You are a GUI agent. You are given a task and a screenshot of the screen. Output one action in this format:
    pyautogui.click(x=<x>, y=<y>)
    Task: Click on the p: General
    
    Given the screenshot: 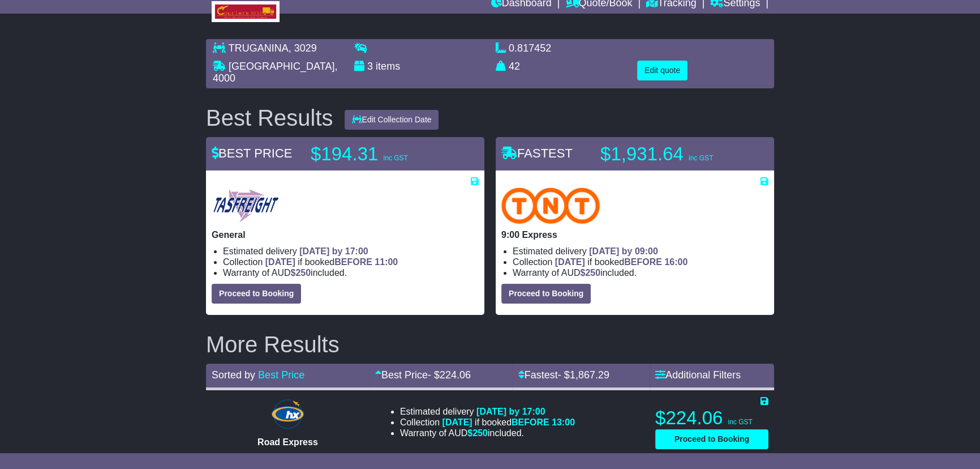 What is the action you would take?
    pyautogui.click(x=346, y=234)
    